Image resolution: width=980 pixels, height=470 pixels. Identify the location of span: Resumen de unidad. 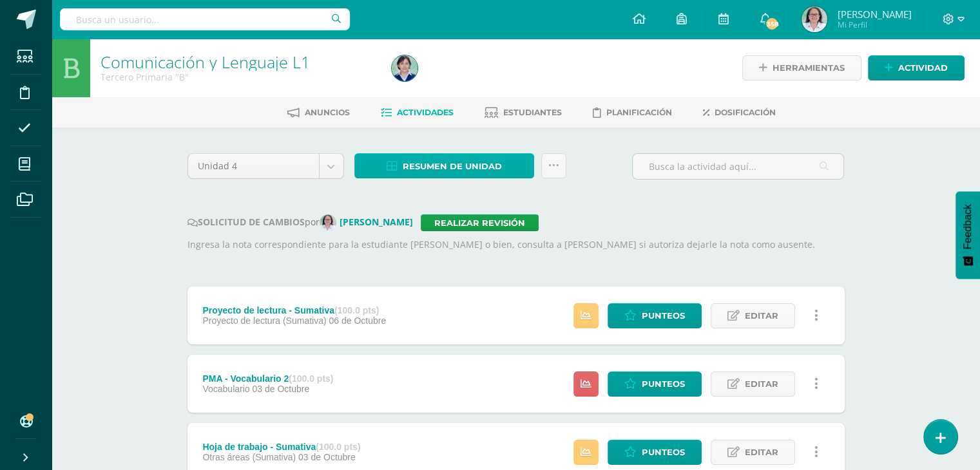
(452, 166).